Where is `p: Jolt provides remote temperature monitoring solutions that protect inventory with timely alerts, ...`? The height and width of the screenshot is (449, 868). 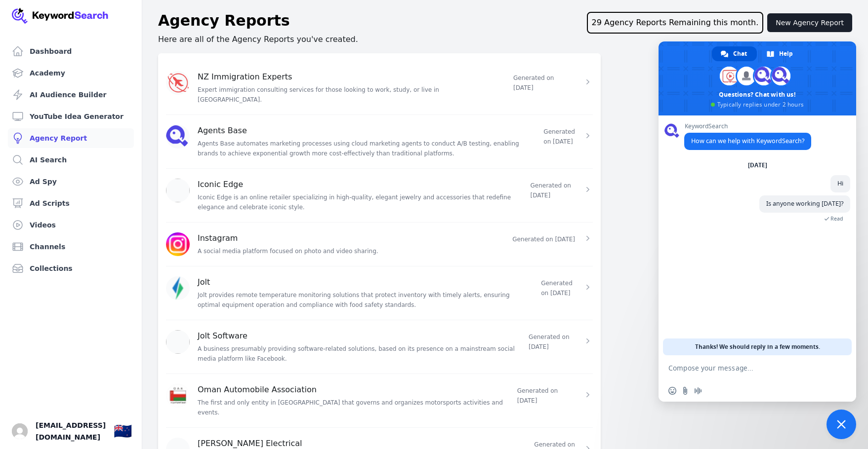 p: Jolt provides remote temperature monitoring solutions that protect inventory with timely alerts, ... is located at coordinates (363, 300).